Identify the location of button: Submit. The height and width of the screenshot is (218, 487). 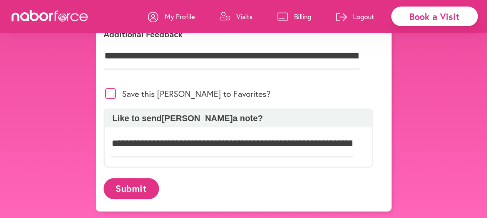
(131, 188).